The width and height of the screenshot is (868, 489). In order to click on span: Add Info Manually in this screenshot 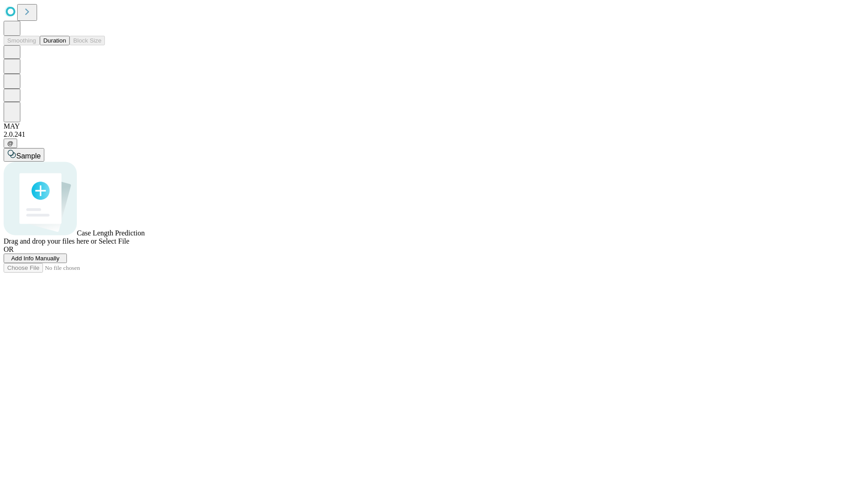, I will do `click(35, 258)`.